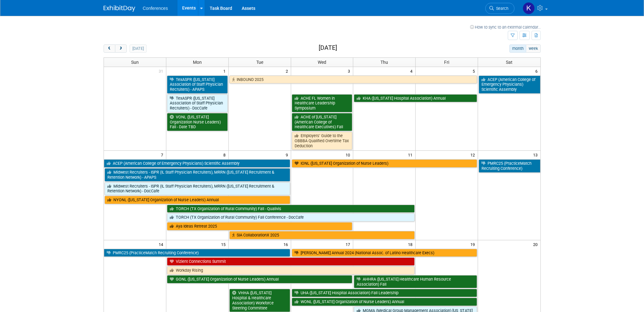 This screenshot has height=312, width=644. What do you see at coordinates (413, 71) in the screenshot?
I see `span: 4` at bounding box center [413, 71].